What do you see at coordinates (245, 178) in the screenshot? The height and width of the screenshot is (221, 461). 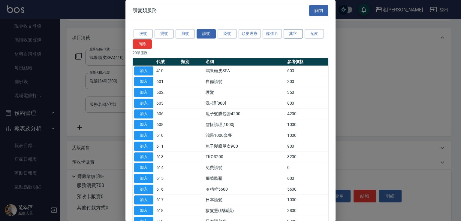 I see `td: 葡萄胺瓶` at bounding box center [245, 178].